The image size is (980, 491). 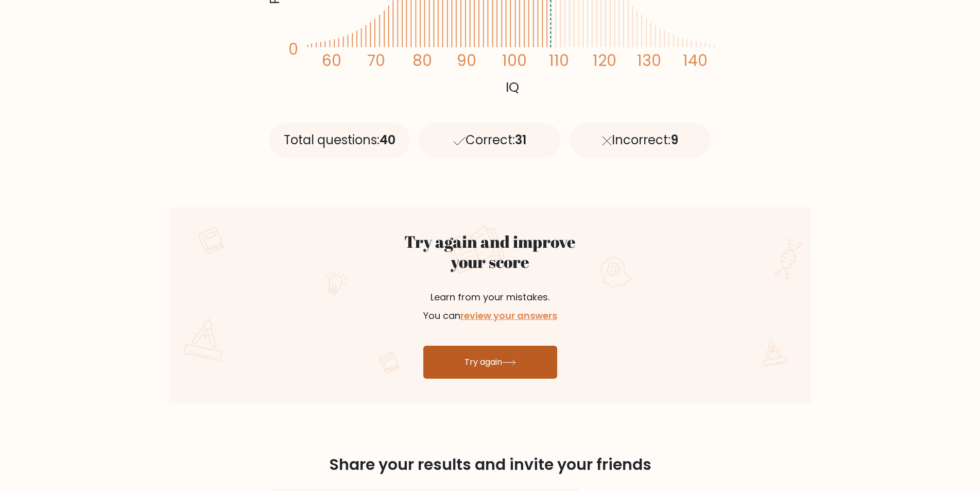 I want to click on a: review your answers, so click(x=509, y=315).